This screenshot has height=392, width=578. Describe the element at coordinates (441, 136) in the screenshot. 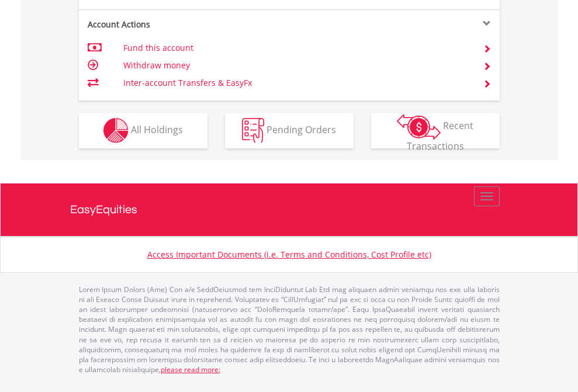

I see `span: Recent Transactions` at that location.